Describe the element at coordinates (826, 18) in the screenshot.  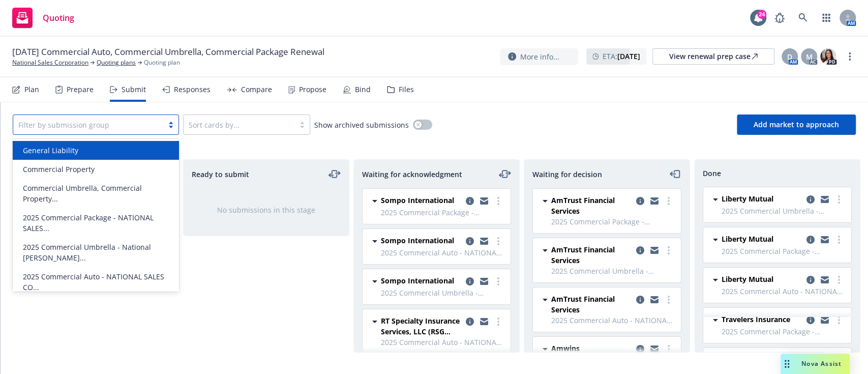
I see `a: Switch app` at that location.